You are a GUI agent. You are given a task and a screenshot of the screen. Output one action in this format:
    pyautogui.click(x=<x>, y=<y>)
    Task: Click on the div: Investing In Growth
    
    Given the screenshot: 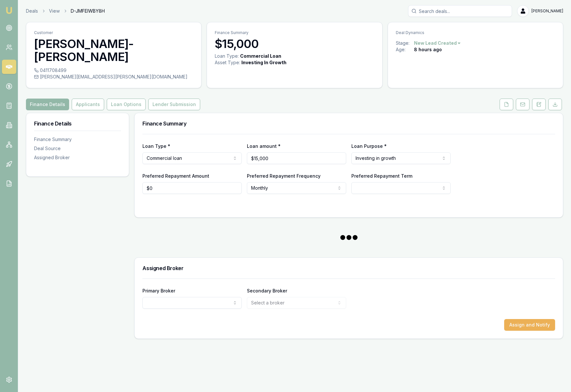 What is the action you would take?
    pyautogui.click(x=264, y=63)
    